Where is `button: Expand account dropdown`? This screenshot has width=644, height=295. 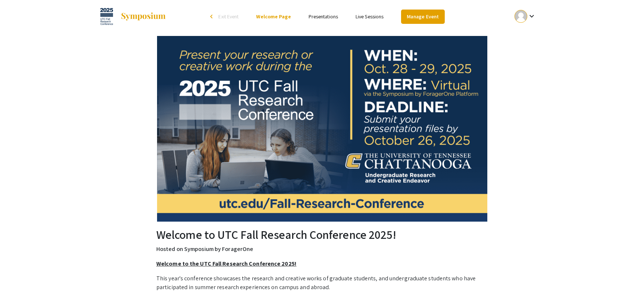
button: Expand account dropdown is located at coordinates (525, 16).